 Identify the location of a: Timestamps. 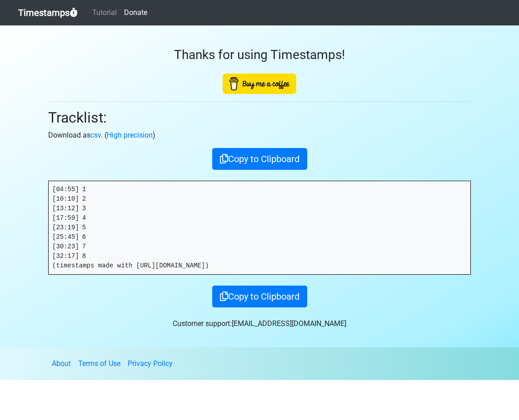
(48, 13).